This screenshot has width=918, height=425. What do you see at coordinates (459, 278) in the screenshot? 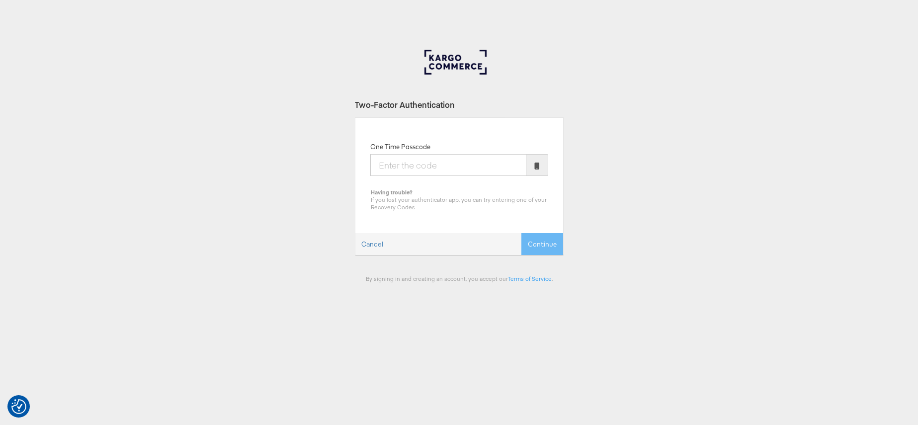
I see `div: By signing in and creating an account, you accept our .` at bounding box center [459, 278].